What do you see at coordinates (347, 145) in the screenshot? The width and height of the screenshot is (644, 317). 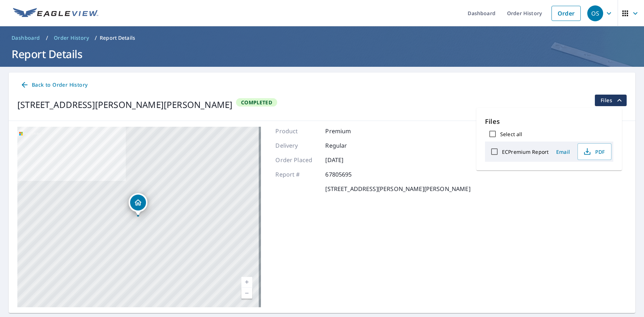 I see `p: Regular` at bounding box center [347, 145].